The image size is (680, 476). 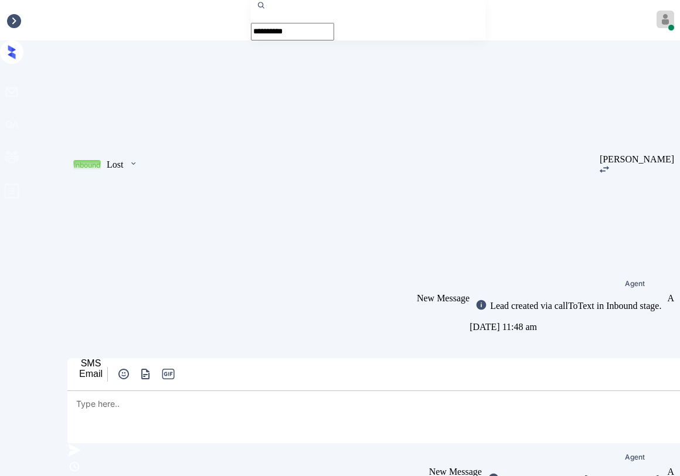 I want to click on div: Lost, so click(x=115, y=165).